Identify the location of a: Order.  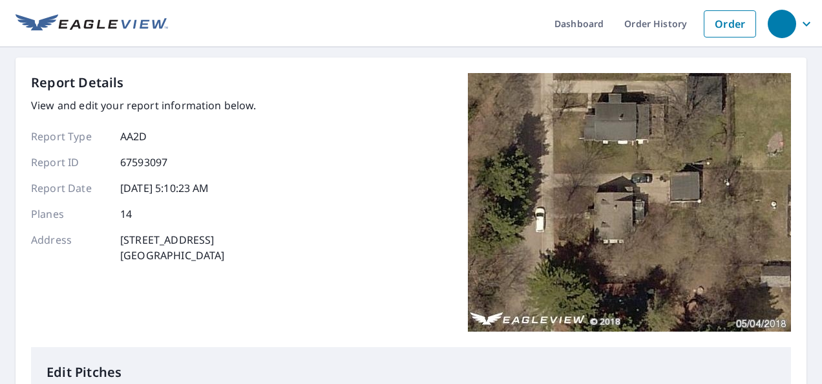
(730, 24).